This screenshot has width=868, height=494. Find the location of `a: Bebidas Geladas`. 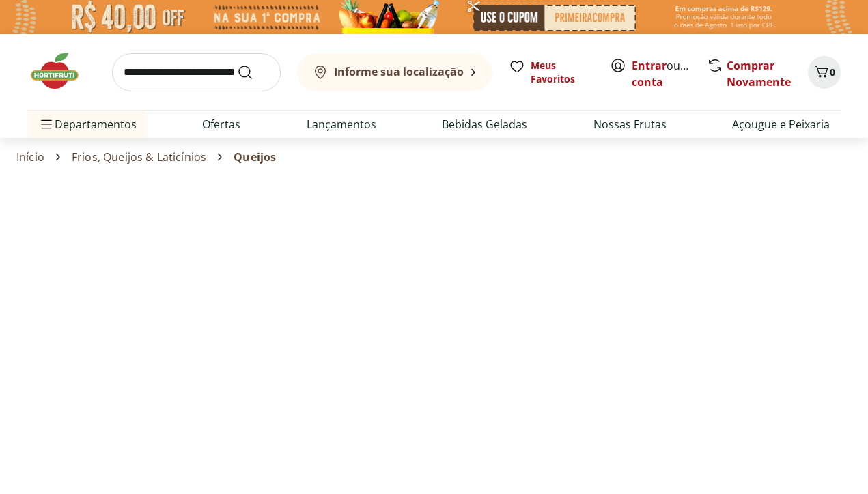

a: Bebidas Geladas is located at coordinates (484, 124).